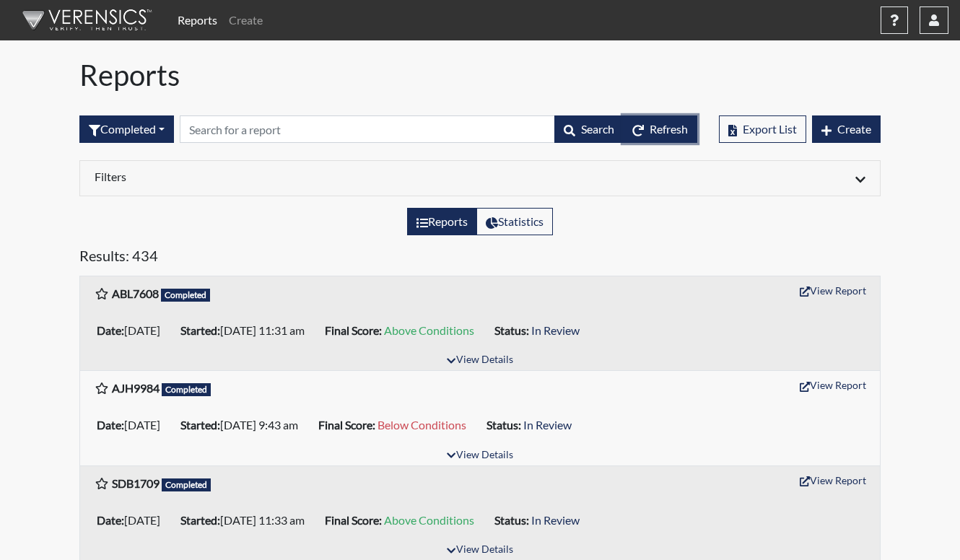  What do you see at coordinates (480, 75) in the screenshot?
I see `h1: Reports` at bounding box center [480, 75].